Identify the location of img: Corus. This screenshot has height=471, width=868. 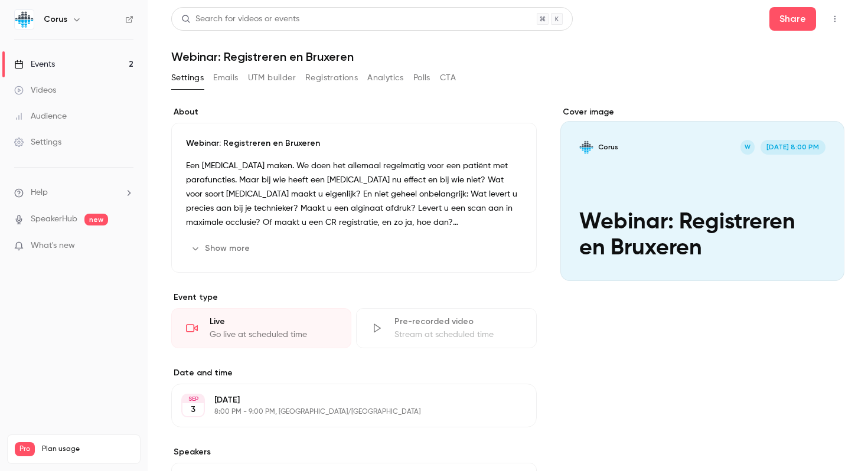
(24, 20).